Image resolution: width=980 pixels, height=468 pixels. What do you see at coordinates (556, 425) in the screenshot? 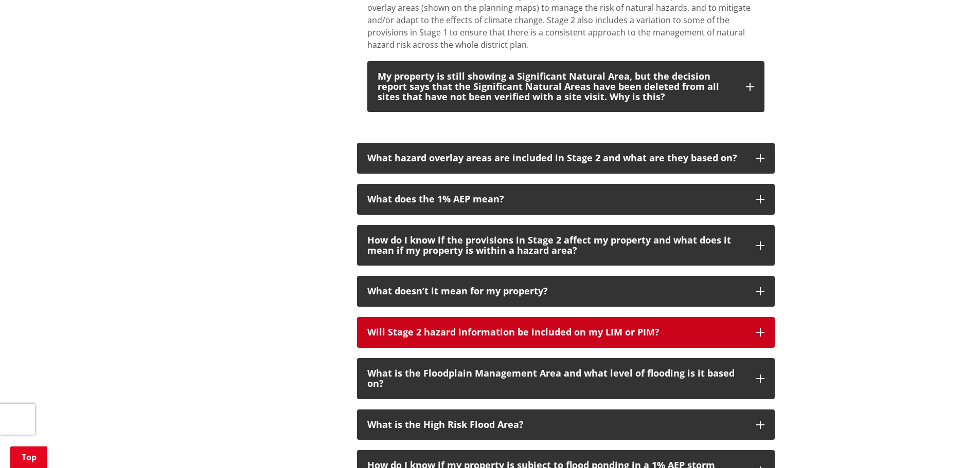
I see `h3: What is the High Risk Flood Area?` at bounding box center [556, 425].